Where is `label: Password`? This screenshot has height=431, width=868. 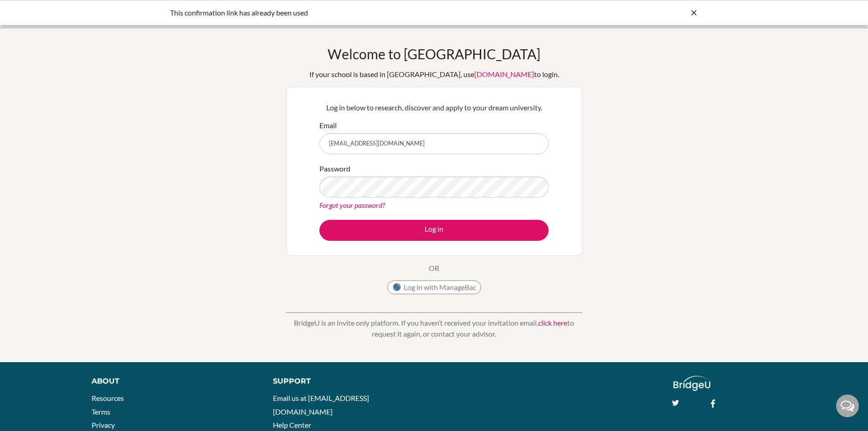 label: Password is located at coordinates (335, 169).